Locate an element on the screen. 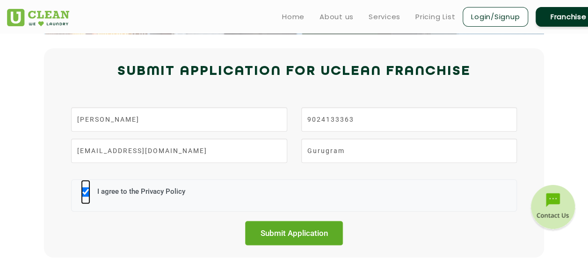 Image resolution: width=588 pixels, height=264 pixels. input: Submit Application is located at coordinates (294, 233).